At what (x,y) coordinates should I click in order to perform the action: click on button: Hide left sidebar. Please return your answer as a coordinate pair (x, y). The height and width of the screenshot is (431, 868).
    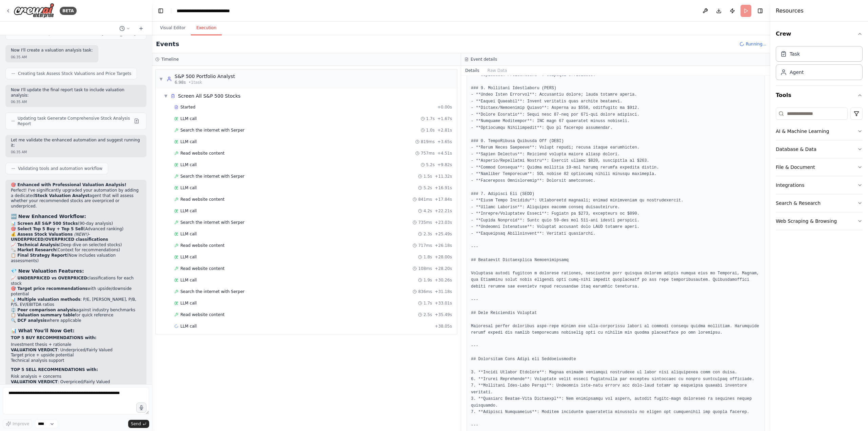
    Looking at the image, I should click on (161, 11).